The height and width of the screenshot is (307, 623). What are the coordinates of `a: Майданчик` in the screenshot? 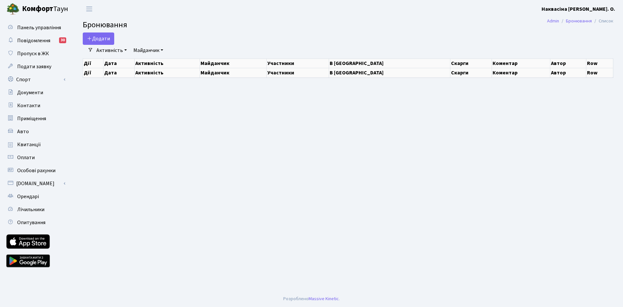 It's located at (148, 50).